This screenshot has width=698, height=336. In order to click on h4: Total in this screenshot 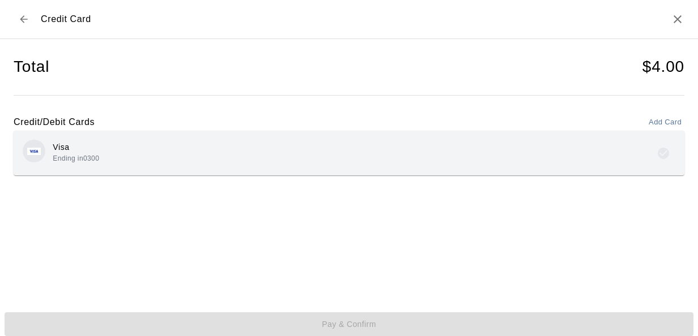, I will do `click(31, 67)`.